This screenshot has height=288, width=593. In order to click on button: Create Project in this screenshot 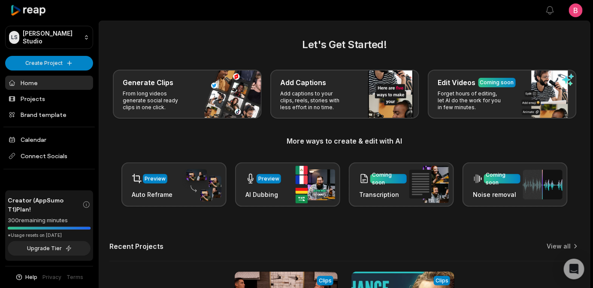, I will do `click(49, 63)`.